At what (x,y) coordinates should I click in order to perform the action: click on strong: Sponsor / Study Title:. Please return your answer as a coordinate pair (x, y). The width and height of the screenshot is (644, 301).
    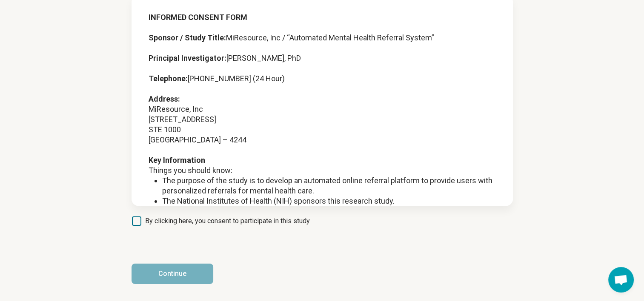
    Looking at the image, I should click on (187, 37).